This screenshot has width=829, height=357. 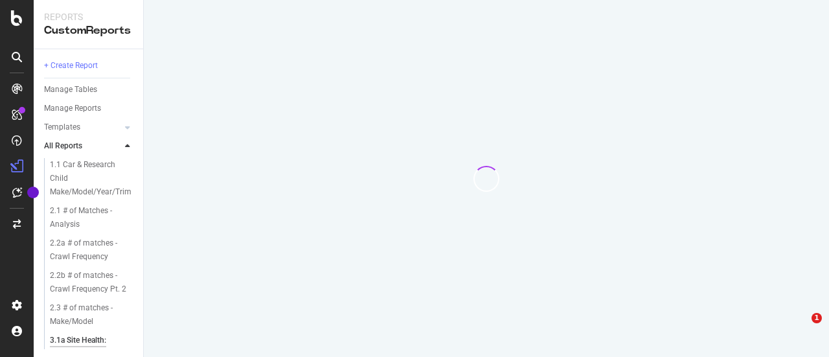 I want to click on div: Templates, so click(x=62, y=127).